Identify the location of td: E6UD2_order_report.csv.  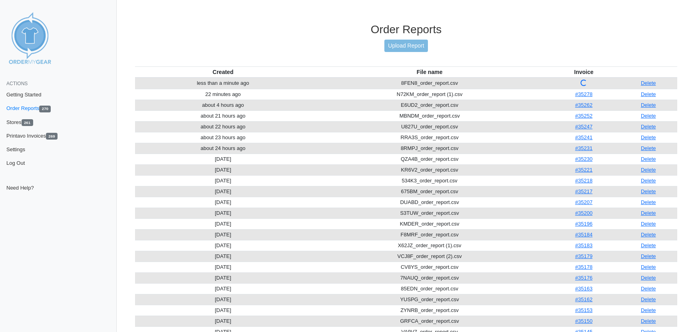
(430, 105).